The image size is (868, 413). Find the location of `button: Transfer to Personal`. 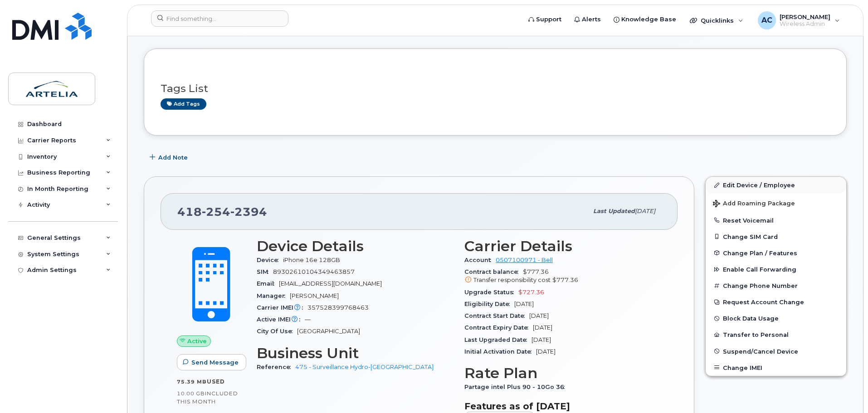

button: Transfer to Personal is located at coordinates (776, 335).